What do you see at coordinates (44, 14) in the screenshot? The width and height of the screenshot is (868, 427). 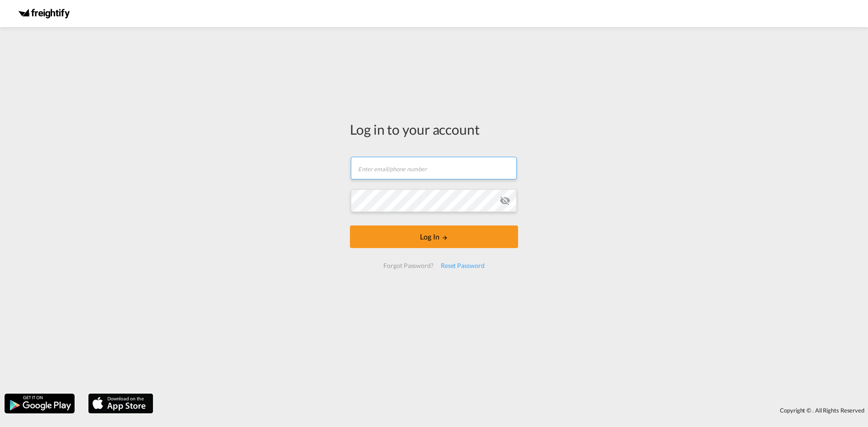 I see `img: ship_freightbro_com.png` at bounding box center [44, 14].